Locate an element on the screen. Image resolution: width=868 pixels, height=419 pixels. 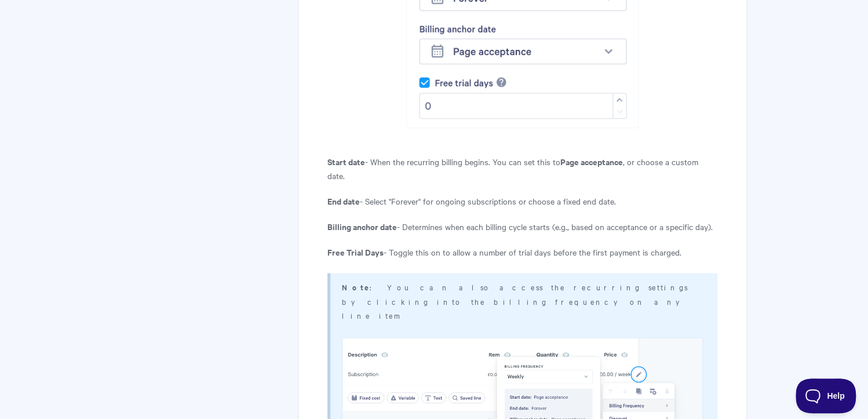
b: Billing anchor date is located at coordinates (362, 226).